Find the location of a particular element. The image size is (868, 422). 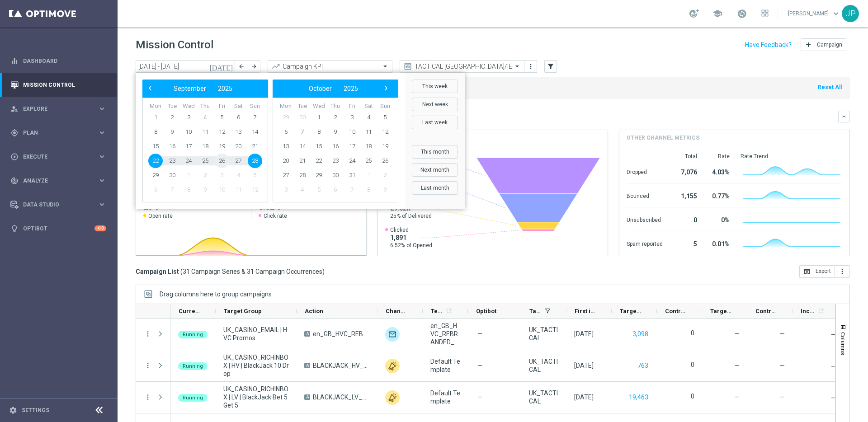

span: 18 is located at coordinates (205, 146).